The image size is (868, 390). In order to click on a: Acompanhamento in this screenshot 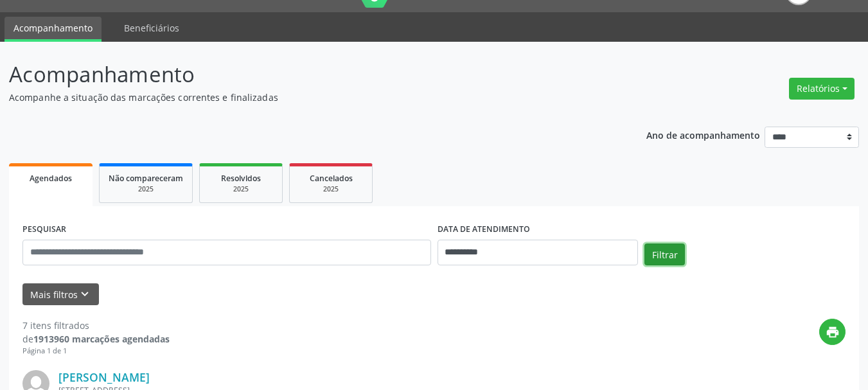, I will do `click(53, 29)`.